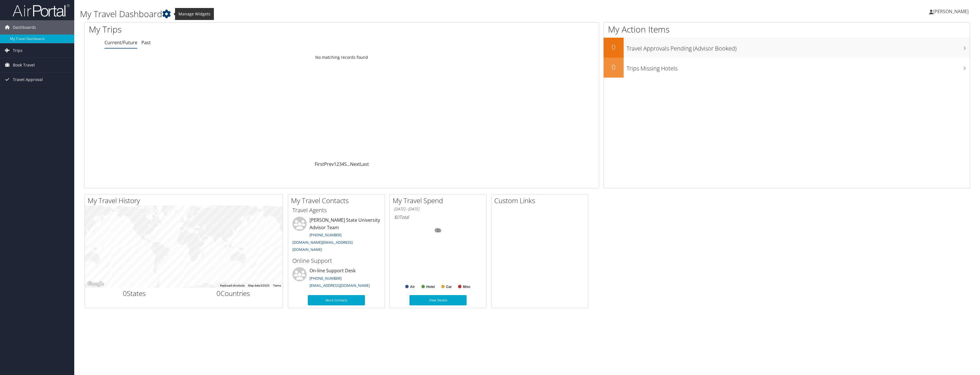 The image size is (980, 375). Describe the element at coordinates (438, 218) in the screenshot. I see `h6: Total` at that location.